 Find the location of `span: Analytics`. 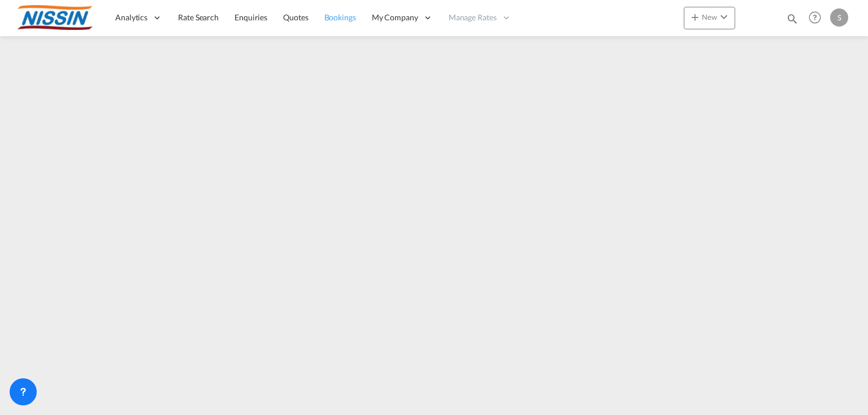

span: Analytics is located at coordinates (131, 17).